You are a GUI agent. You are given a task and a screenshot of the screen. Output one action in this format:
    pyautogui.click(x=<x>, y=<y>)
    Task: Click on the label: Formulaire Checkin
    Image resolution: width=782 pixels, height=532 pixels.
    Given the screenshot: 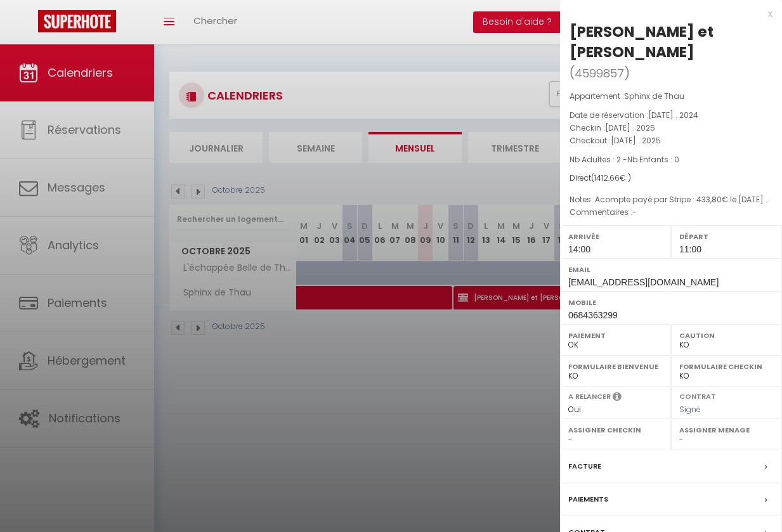 What is the action you would take?
    pyautogui.click(x=726, y=366)
    